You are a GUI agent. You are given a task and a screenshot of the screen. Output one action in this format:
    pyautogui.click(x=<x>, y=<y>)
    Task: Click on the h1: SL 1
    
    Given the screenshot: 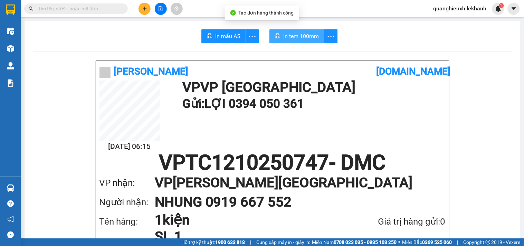 What is the action you would take?
    pyautogui.click(x=248, y=237)
    